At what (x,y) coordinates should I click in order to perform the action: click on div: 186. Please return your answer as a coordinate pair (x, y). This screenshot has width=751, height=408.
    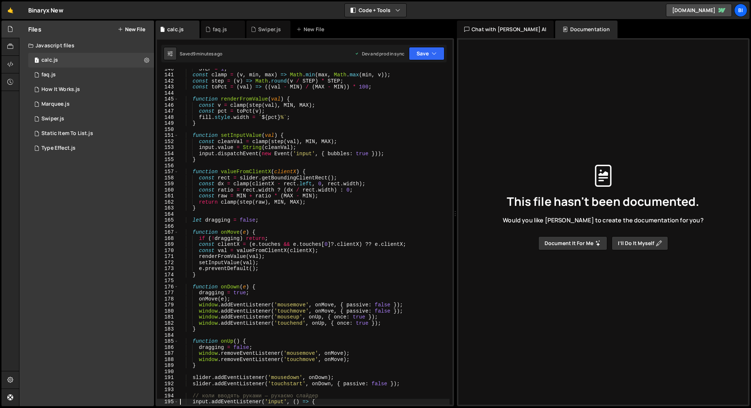
    Looking at the image, I should click on (168, 347).